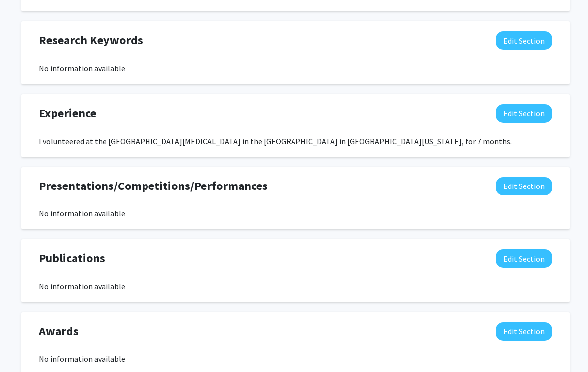  Describe the element at coordinates (524, 40) in the screenshot. I see `button: Edit Research Keywords` at that location.